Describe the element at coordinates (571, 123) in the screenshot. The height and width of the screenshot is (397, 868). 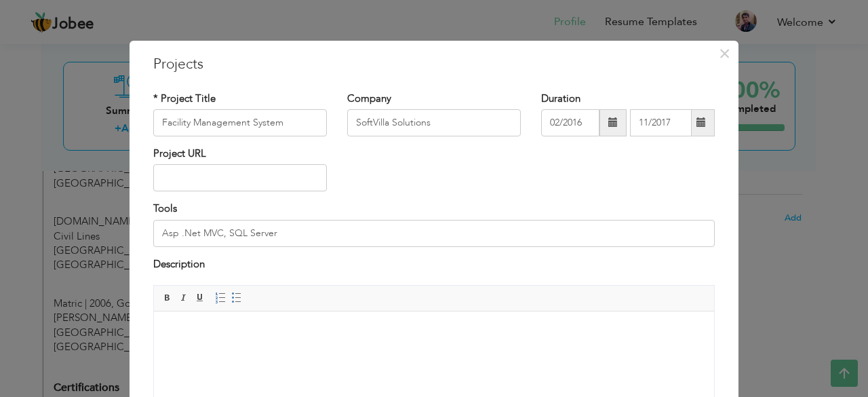
I see `input: From` at that location.